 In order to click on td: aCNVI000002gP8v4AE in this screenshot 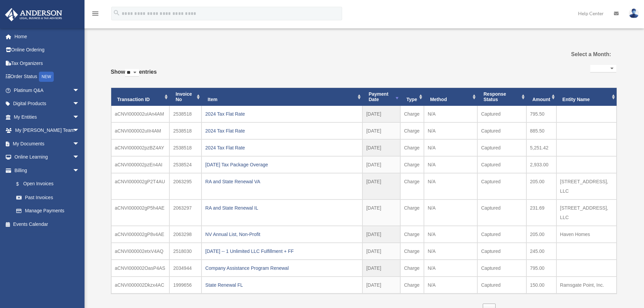, I will do `click(140, 234)`.